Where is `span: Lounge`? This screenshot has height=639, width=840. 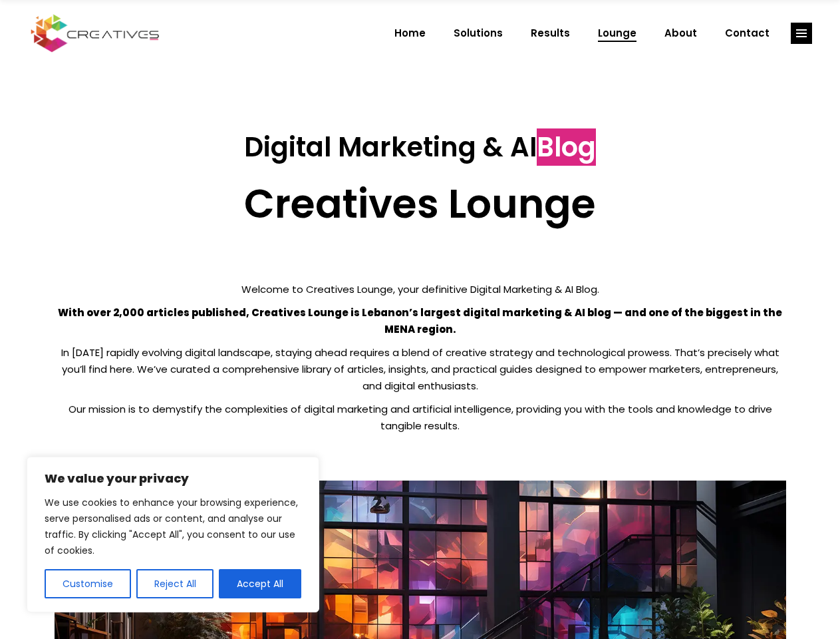 span: Lounge is located at coordinates (617, 33).